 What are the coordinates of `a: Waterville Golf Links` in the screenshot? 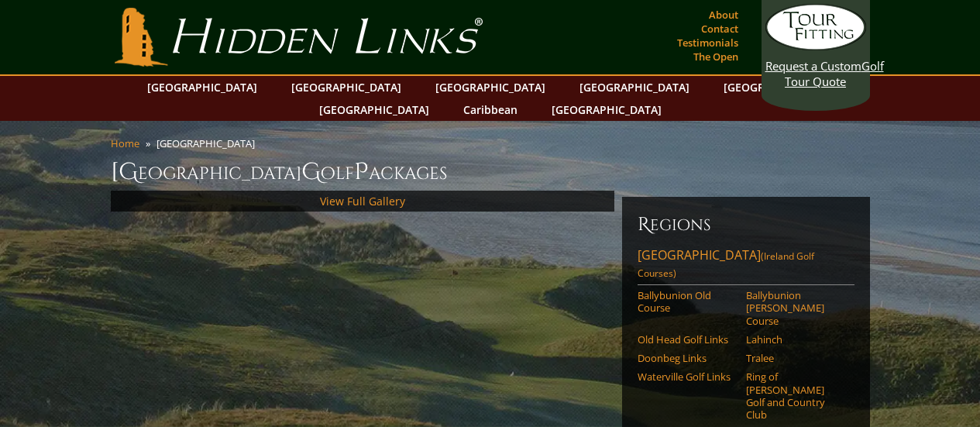 It's located at (687, 377).